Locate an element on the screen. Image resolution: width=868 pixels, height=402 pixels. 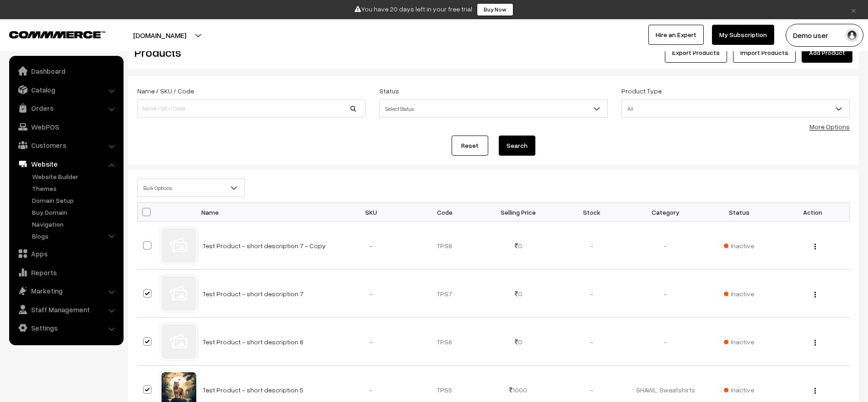
h2: Products is located at coordinates (250, 52).